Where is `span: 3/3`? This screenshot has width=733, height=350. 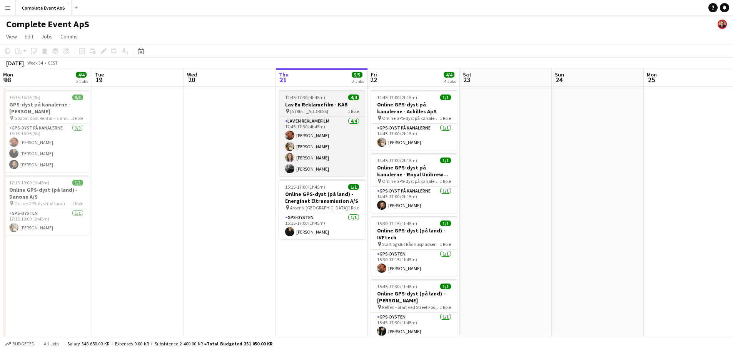 span: 3/3 is located at coordinates (78, 97).